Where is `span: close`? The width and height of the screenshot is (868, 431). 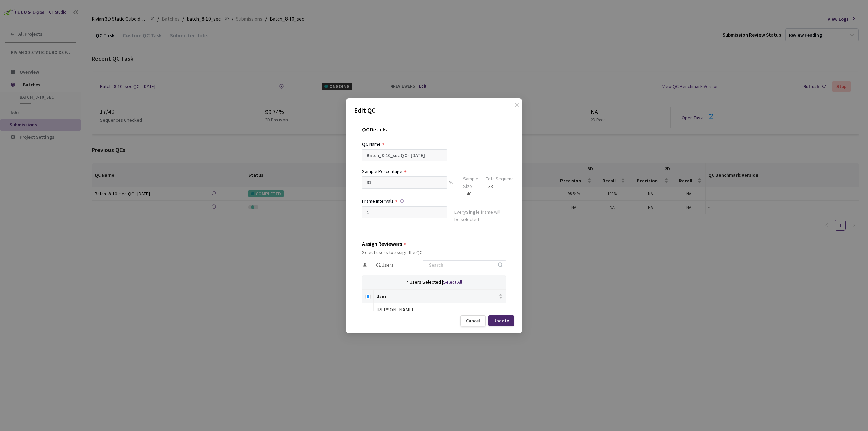
span: close is located at coordinates (517, 112).